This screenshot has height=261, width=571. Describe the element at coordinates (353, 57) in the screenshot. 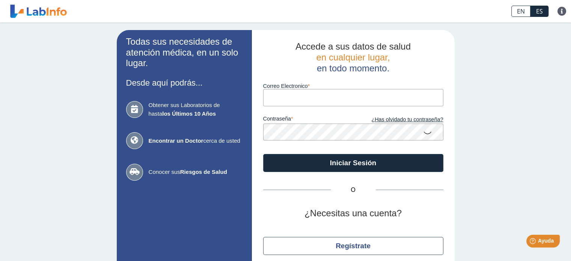

I see `span: en cualquier lugar,` at that location.